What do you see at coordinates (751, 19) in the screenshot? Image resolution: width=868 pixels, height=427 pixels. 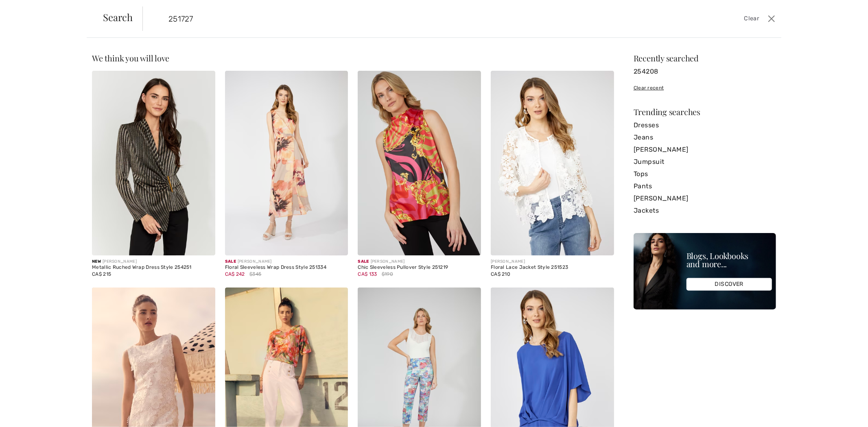 I see `span: Clear` at bounding box center [751, 19].